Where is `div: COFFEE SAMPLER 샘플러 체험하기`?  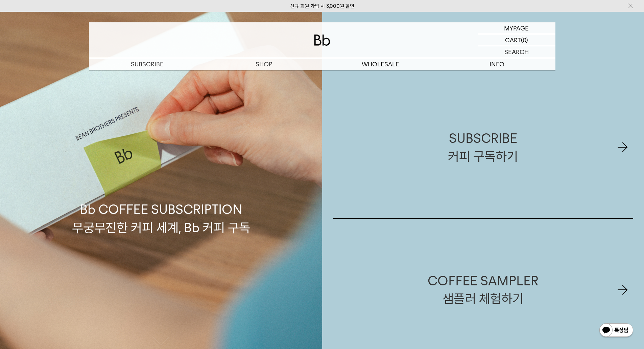 div: COFFEE SAMPLER 샘플러 체험하기 is located at coordinates (483, 289).